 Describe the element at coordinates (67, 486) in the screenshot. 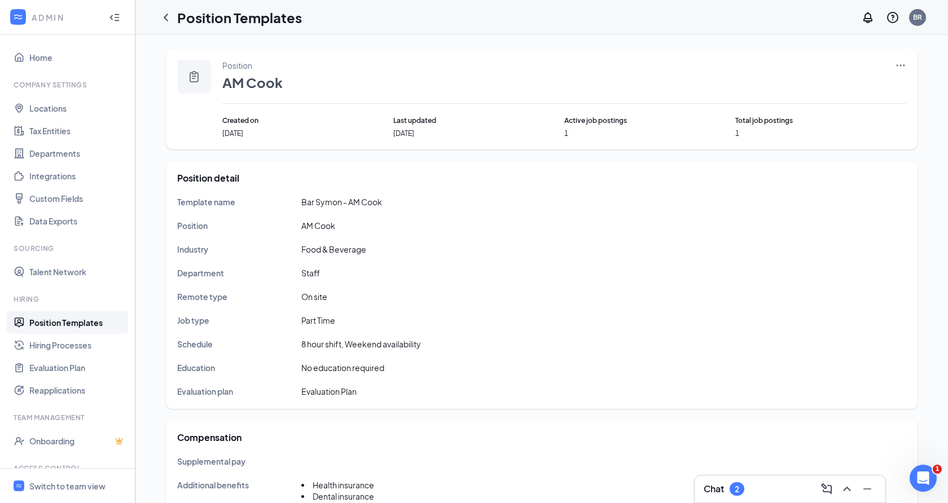

I see `div: Switch to team view` at that location.